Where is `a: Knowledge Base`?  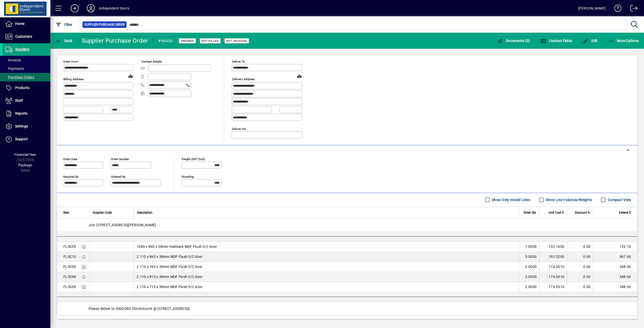 a: Knowledge Base is located at coordinates (616, 9).